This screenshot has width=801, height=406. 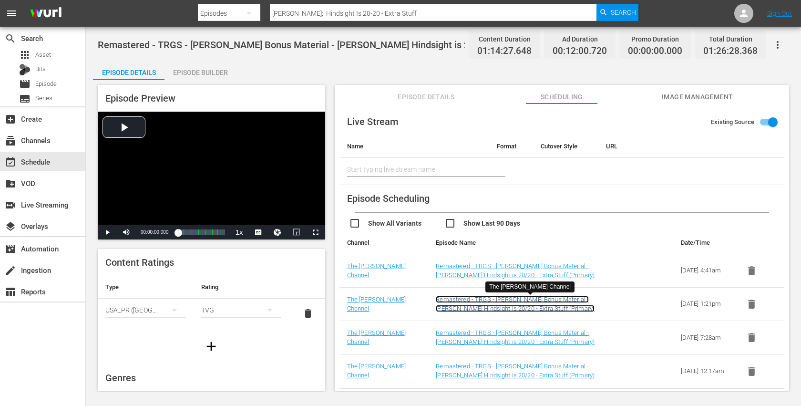 I want to click on span: Schedule, so click(x=10, y=162).